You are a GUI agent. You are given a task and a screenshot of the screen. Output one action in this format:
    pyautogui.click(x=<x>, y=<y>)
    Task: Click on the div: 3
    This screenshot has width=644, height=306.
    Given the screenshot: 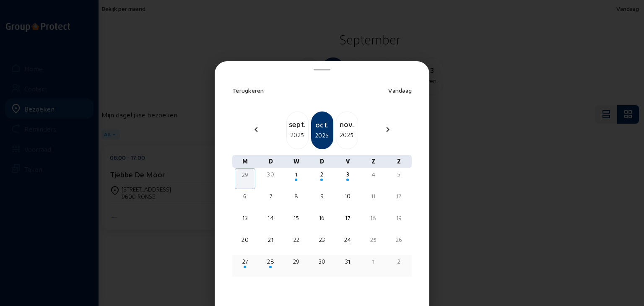 What is the action you would take?
    pyautogui.click(x=347, y=174)
    